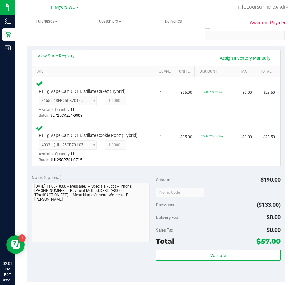 This screenshot has height=285, width=297. What do you see at coordinates (66, 115) in the screenshot?
I see `span: SEP25CKZ01-0909` at bounding box center [66, 115].